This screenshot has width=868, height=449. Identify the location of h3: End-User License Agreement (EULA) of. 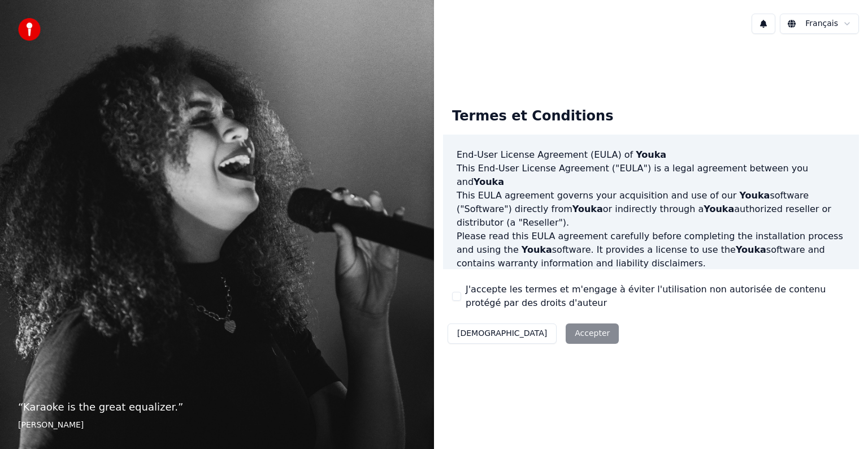
(651, 155).